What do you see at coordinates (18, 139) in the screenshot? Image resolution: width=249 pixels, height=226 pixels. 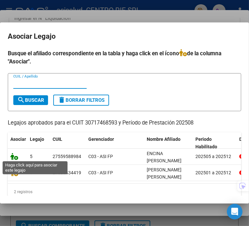 I see `span: Asociar` at bounding box center [18, 139].